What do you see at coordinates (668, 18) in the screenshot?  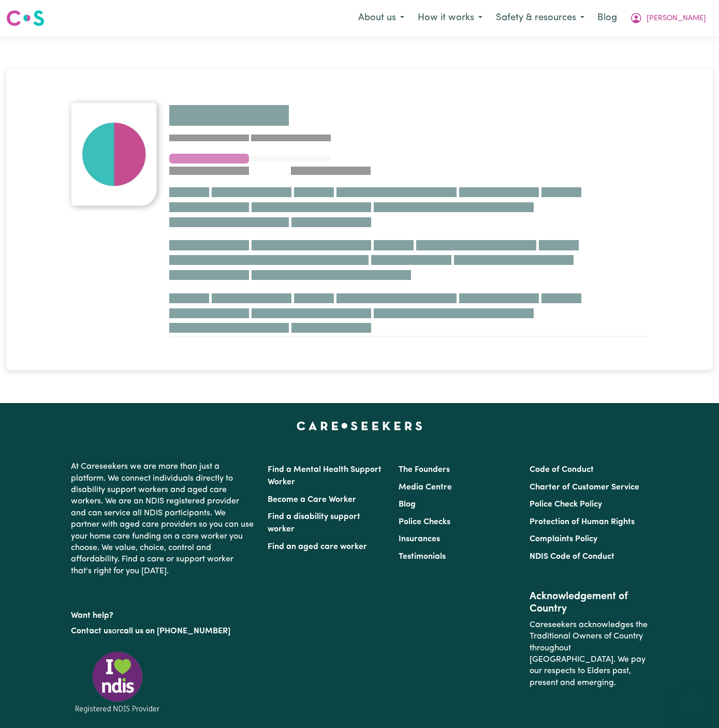 I see `button: My Account` at bounding box center [668, 18].